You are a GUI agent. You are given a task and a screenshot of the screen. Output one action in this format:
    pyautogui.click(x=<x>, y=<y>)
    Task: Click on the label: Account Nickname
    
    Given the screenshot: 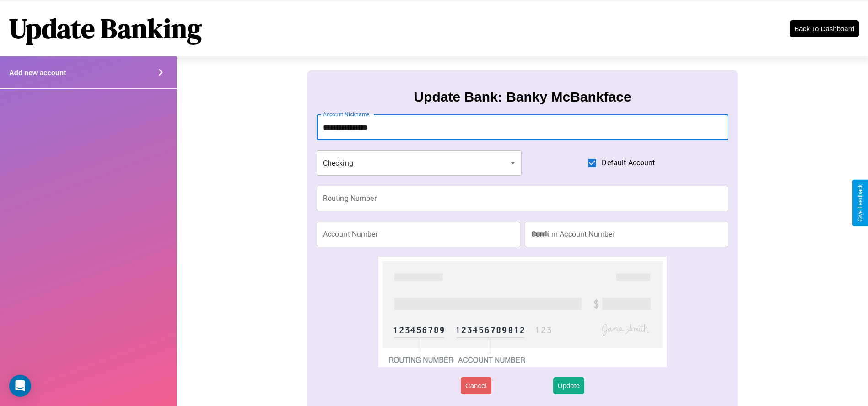 What is the action you would take?
    pyautogui.click(x=347, y=114)
    